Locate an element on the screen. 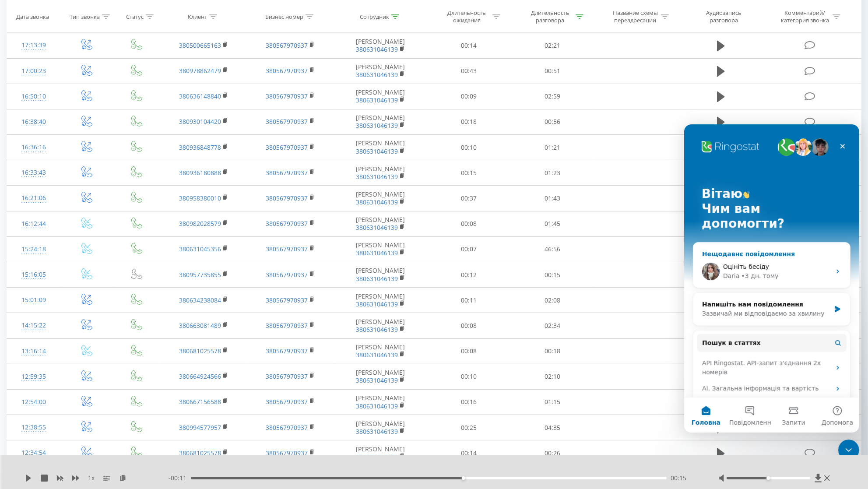  img: Profile image for Ringostat is located at coordinates (102, 23).